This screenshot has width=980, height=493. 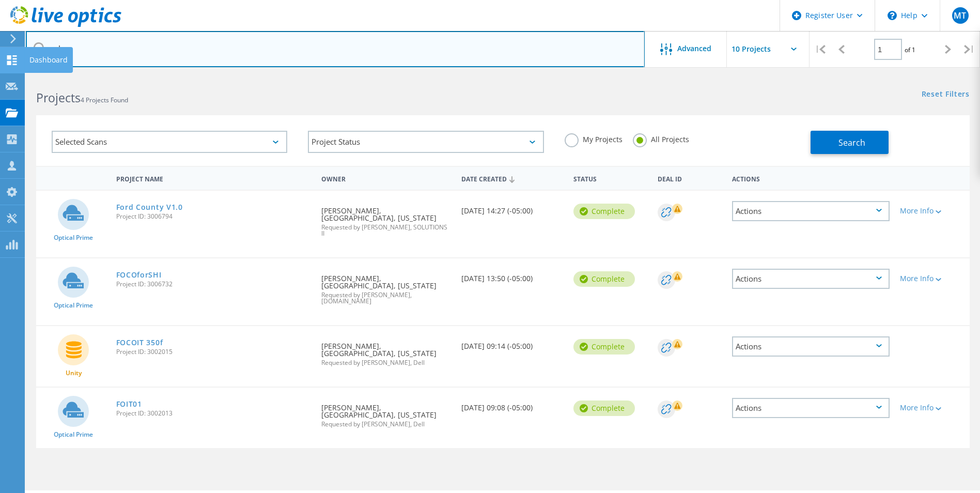 I want to click on input: Search projects by name, owner, ID, company, etc, so click(x=335, y=49).